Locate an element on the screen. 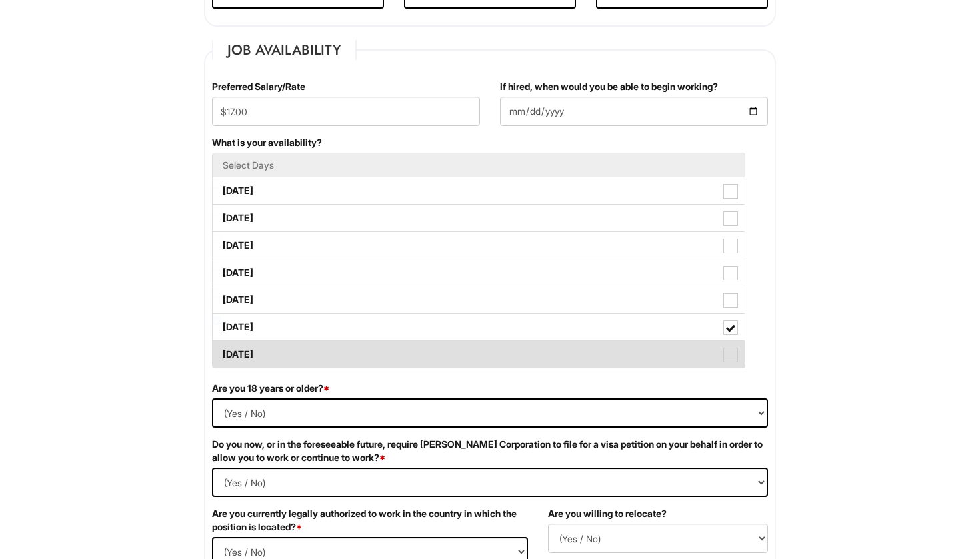  label: Are you willing to relocate? is located at coordinates (607, 514).